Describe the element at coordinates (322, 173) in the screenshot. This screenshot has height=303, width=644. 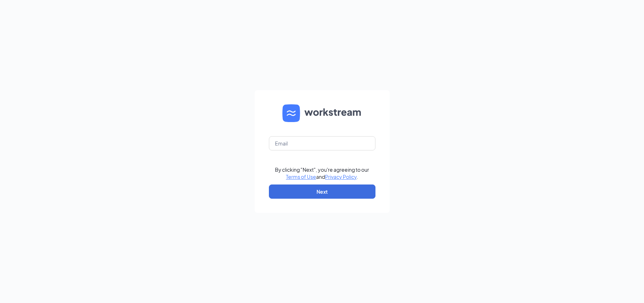
I see `div: By clicking "Next", you're agreeing to our and .` at that location.